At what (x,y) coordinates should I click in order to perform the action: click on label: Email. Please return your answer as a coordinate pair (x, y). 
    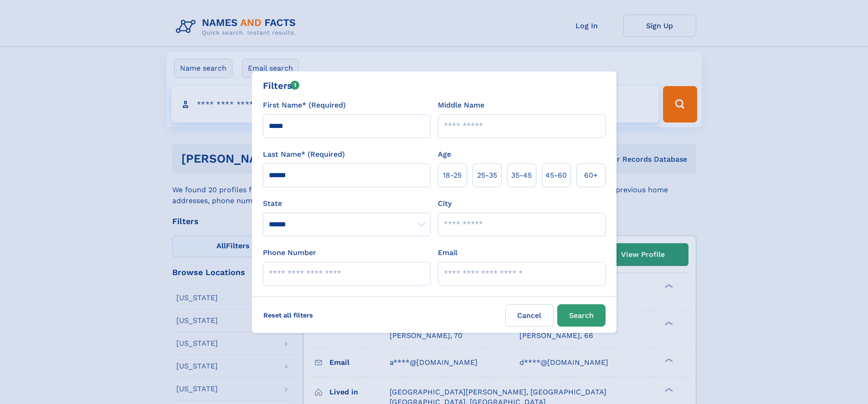
    Looking at the image, I should click on (448, 253).